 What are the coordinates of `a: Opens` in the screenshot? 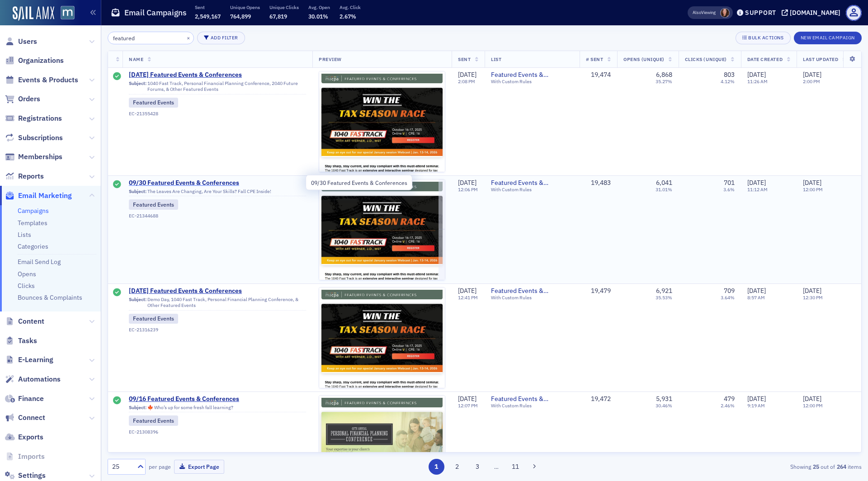 It's located at (27, 274).